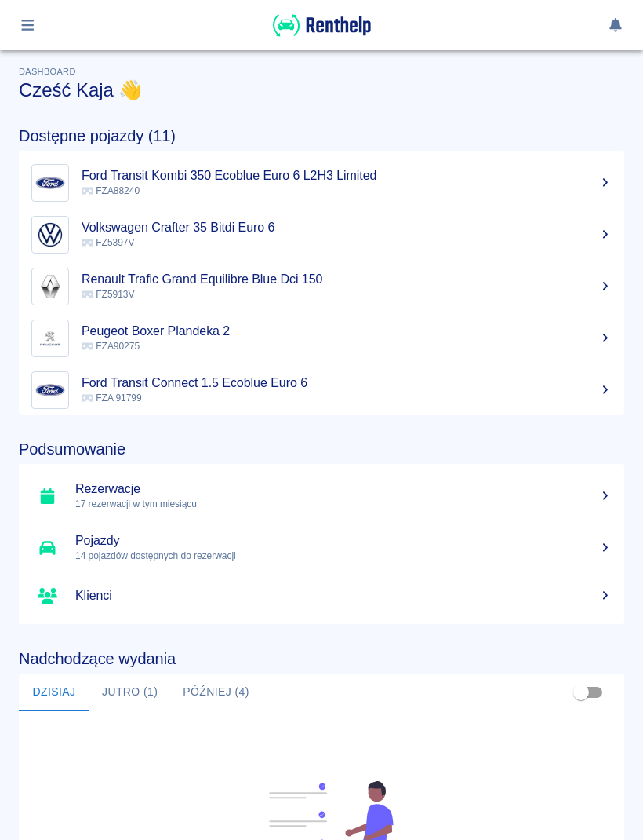  Describe the element at coordinates (54, 692) in the screenshot. I see `button: Dzisiaj` at that location.